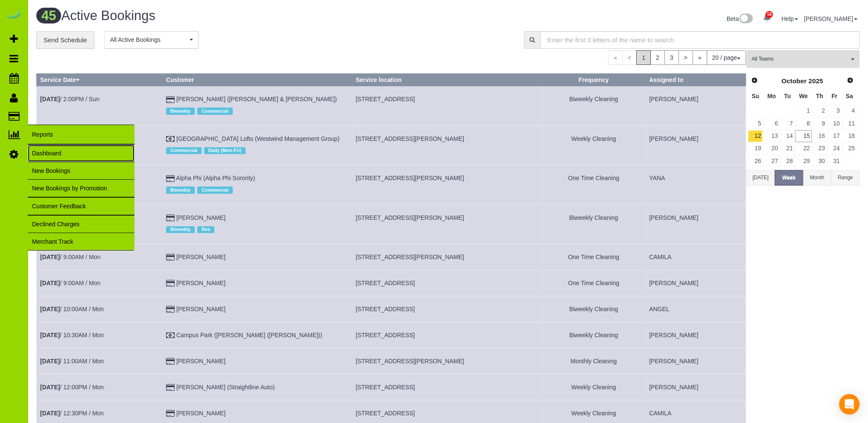 This screenshot has width=868, height=423. What do you see at coordinates (81, 224) in the screenshot?
I see `a: Declined Charges` at bounding box center [81, 224].